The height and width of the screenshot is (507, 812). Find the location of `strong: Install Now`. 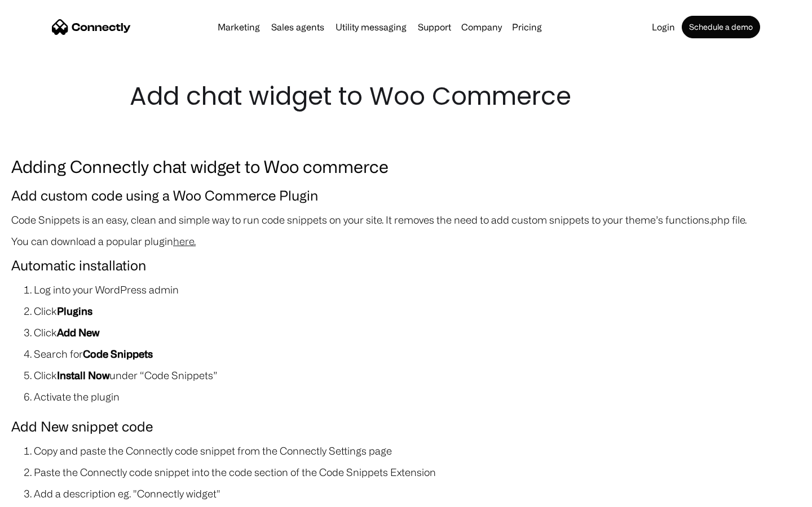

strong: Install Now is located at coordinates (83, 376).